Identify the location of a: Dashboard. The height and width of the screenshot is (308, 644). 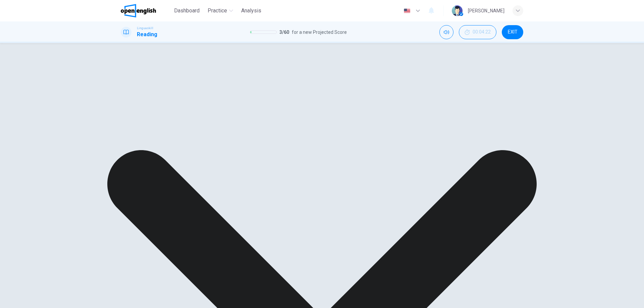
(187, 11).